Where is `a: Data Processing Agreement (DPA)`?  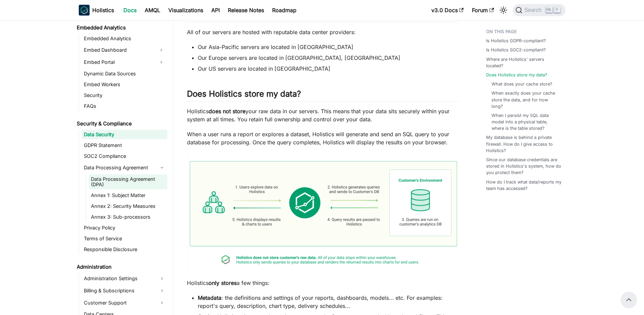
a: Data Processing Agreement (DPA) is located at coordinates (128, 182).